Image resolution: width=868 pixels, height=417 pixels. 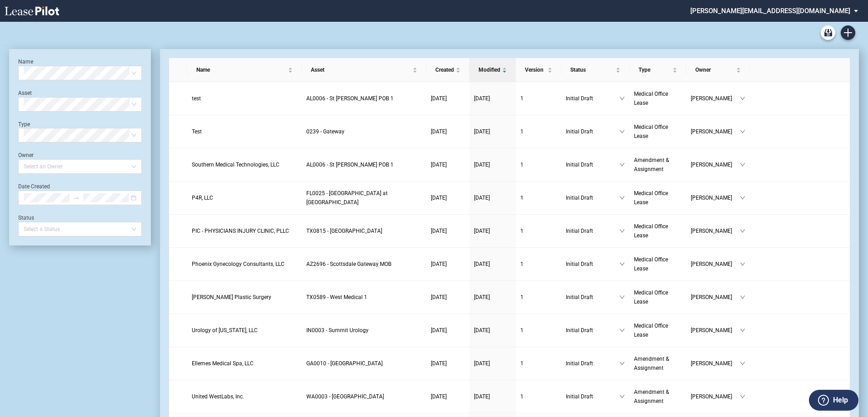 What do you see at coordinates (592, 70) in the screenshot?
I see `span: Status` at bounding box center [592, 70].